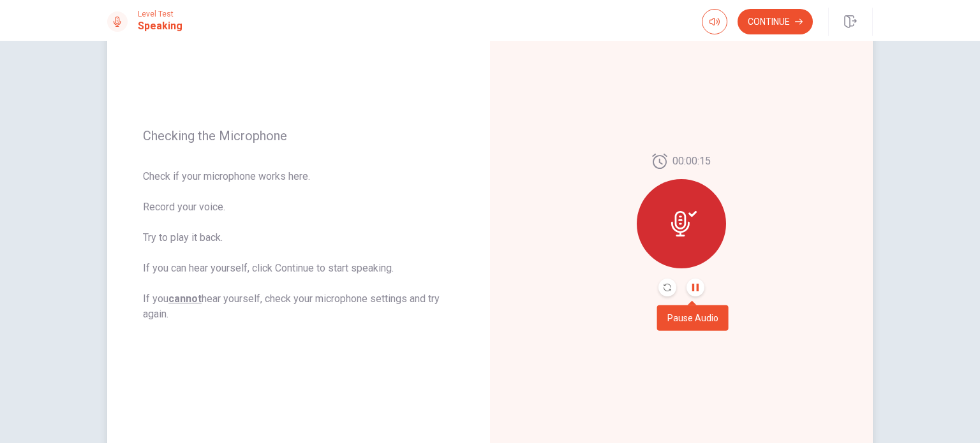 Image resolution: width=980 pixels, height=443 pixels. Describe the element at coordinates (160, 27) in the screenshot. I see `h1: Speaking` at that location.